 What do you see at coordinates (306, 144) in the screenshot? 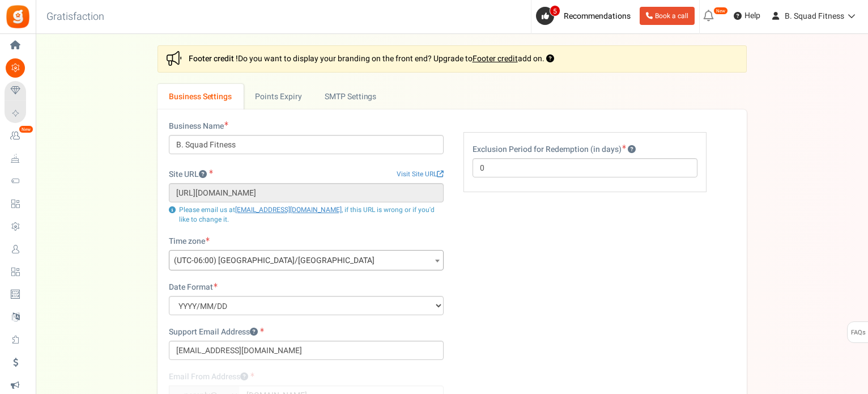
I see `input: Your business name` at bounding box center [306, 144].